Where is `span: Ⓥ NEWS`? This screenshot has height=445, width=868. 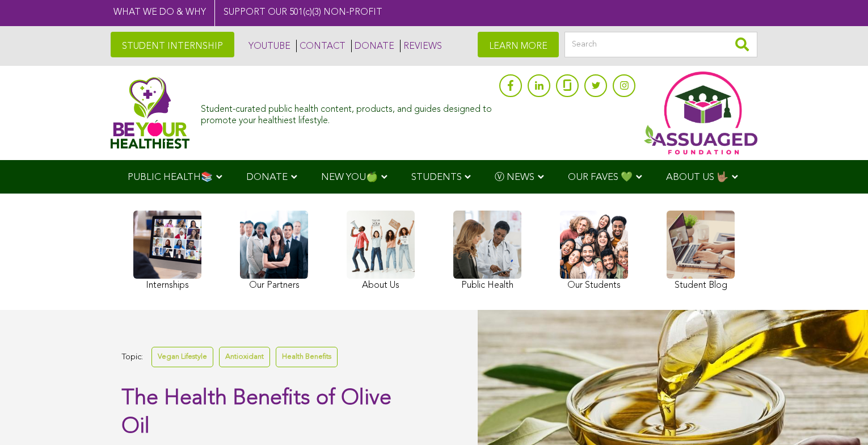
span: Ⓥ NEWS is located at coordinates (514, 177).